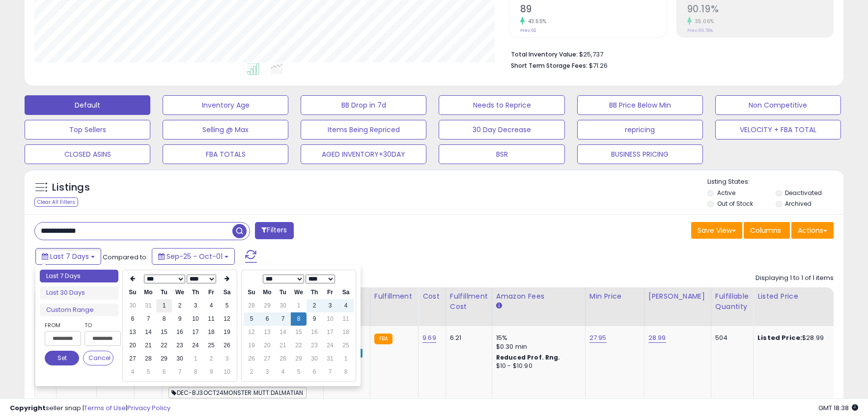 This screenshot has width=868, height=418. I want to click on td: 21, so click(283, 346).